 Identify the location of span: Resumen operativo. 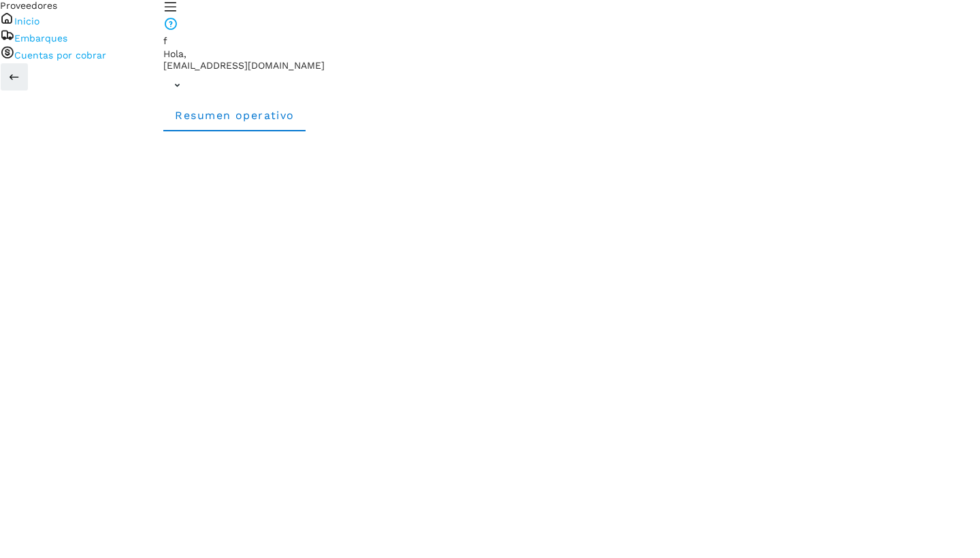
(234, 115).